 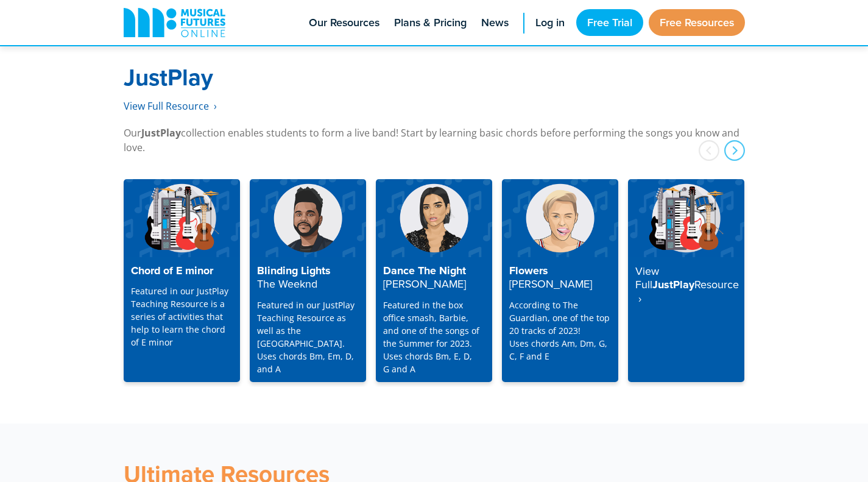 I want to click on a: Free Trial, so click(x=610, y=22).